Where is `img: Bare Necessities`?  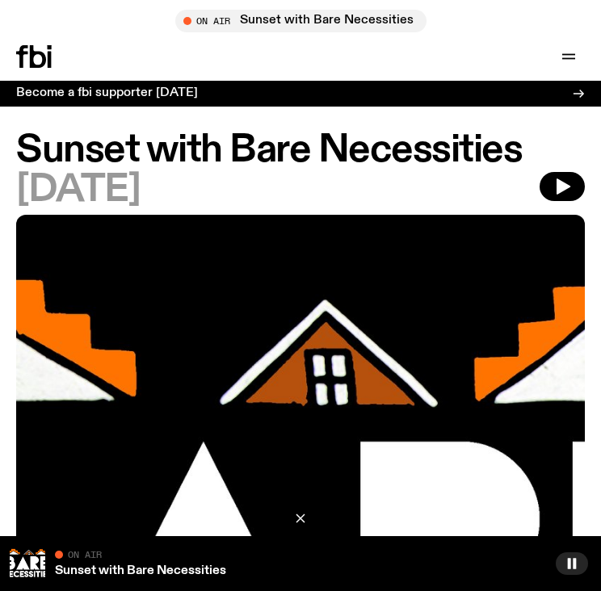 img: Bare Necessities is located at coordinates (27, 564).